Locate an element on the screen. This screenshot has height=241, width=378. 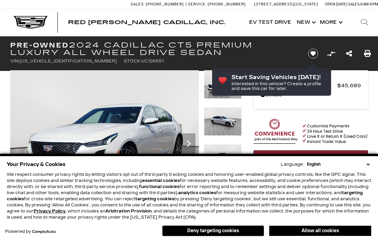
button: Allow all cookies is located at coordinates (320, 231).